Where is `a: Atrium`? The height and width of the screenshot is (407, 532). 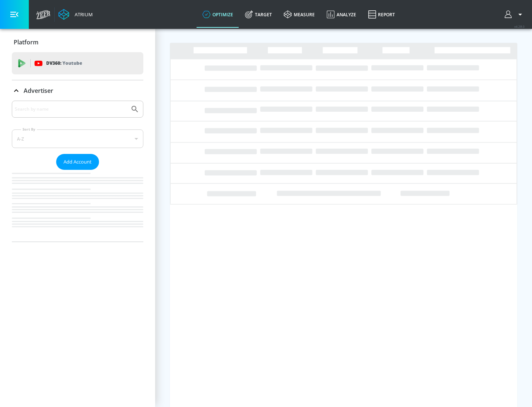 a: Atrium is located at coordinates (75, 15).